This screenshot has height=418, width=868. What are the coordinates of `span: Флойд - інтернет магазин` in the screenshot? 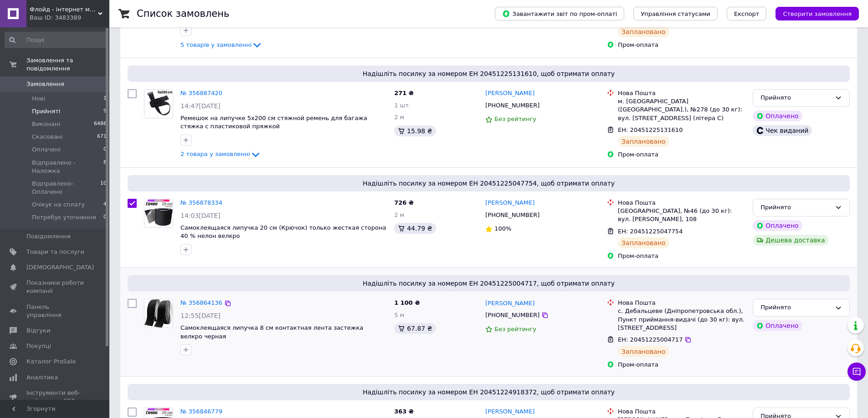 It's located at (64, 10).